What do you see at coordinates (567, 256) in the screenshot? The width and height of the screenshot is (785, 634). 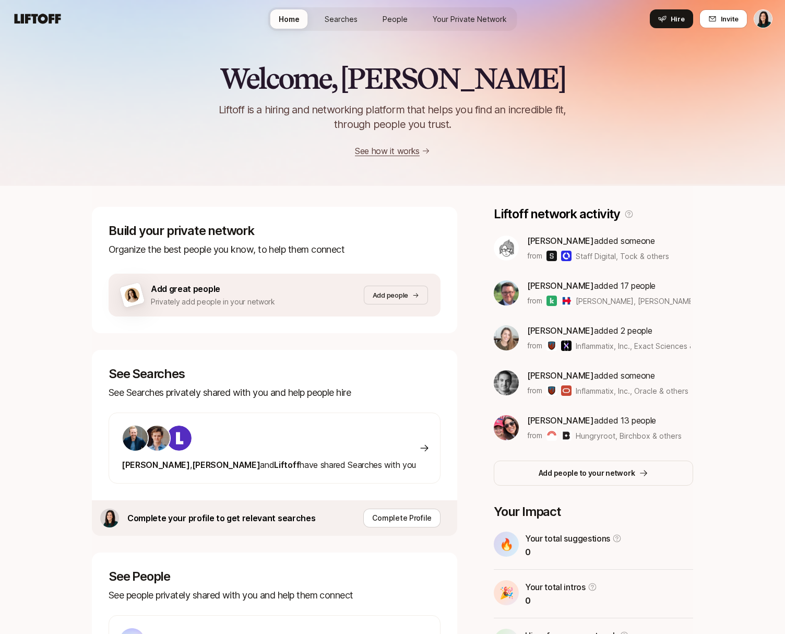 I see `img: Tock` at bounding box center [567, 256].